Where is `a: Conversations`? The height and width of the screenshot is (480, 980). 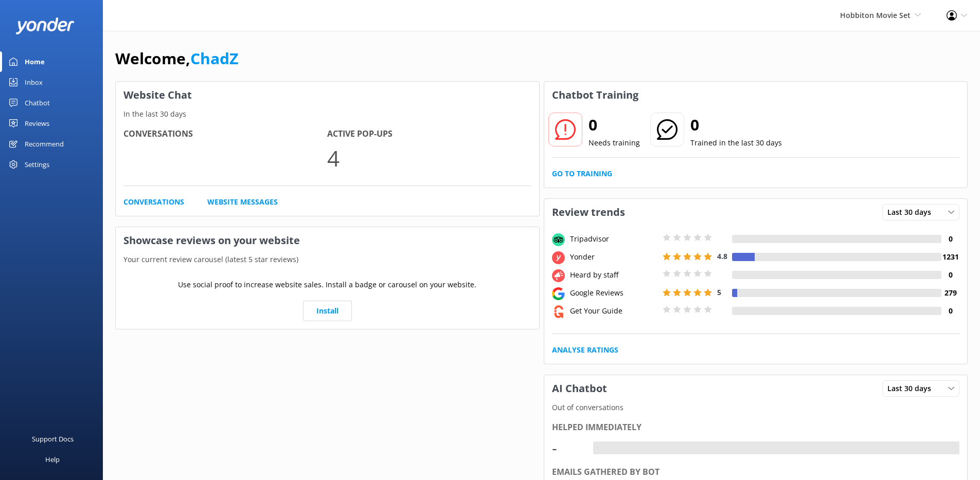
a: Conversations is located at coordinates (154, 202).